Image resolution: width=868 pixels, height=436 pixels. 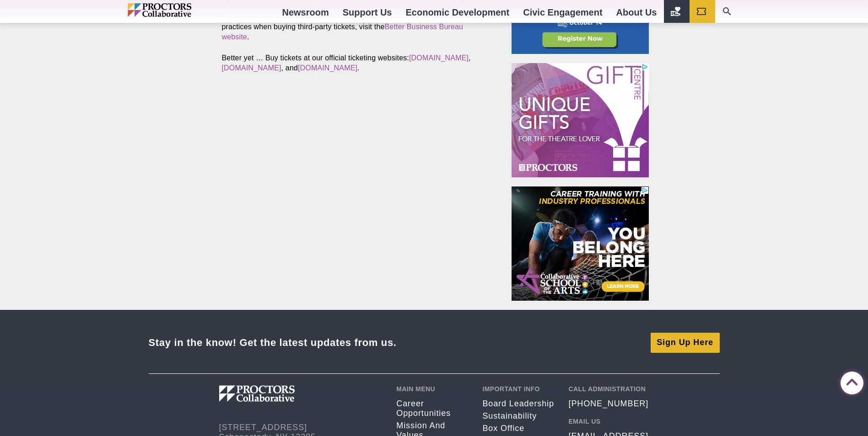 I want to click on a: Better Business Bureau website, so click(x=342, y=31).